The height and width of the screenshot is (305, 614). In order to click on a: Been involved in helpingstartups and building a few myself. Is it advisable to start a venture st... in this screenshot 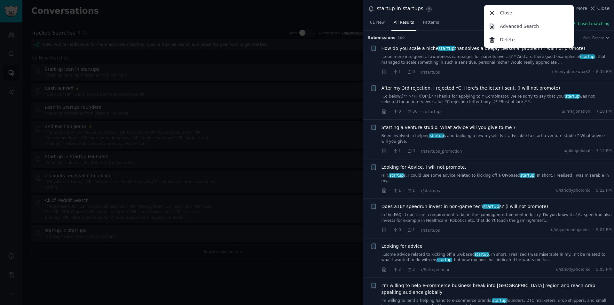, I will do `click(497, 138)`.